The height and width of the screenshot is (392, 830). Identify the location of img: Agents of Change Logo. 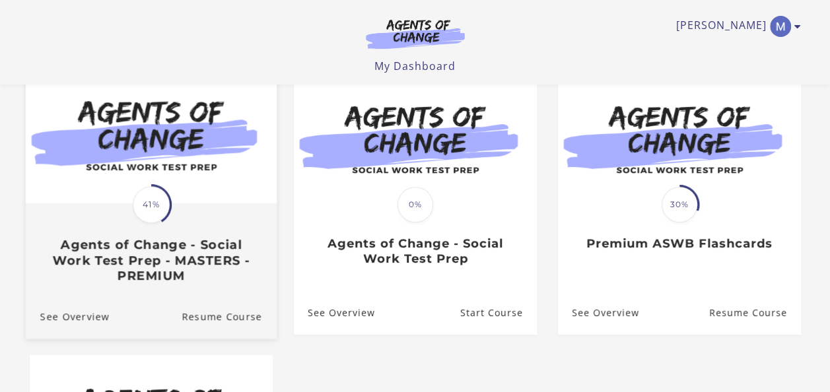
(415, 34).